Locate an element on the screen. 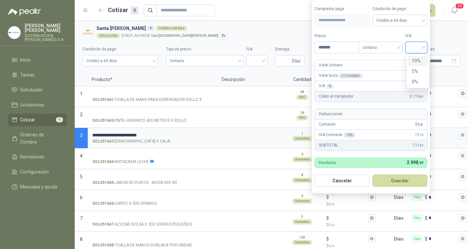  div: 5% is located at coordinates (418, 71).